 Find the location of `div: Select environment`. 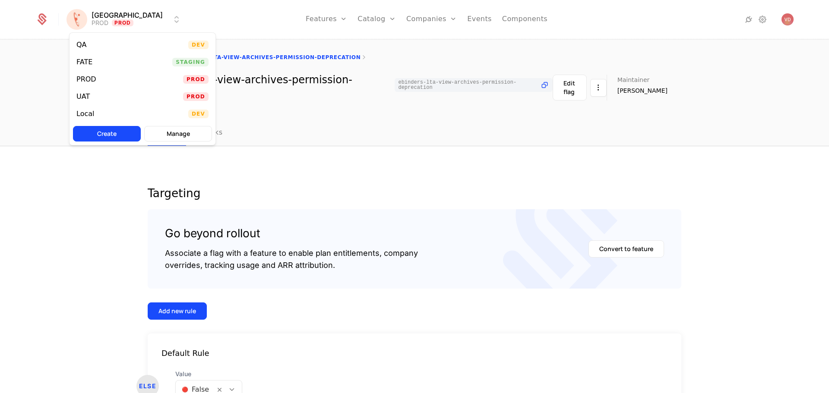

div: Select environment is located at coordinates (142, 89).